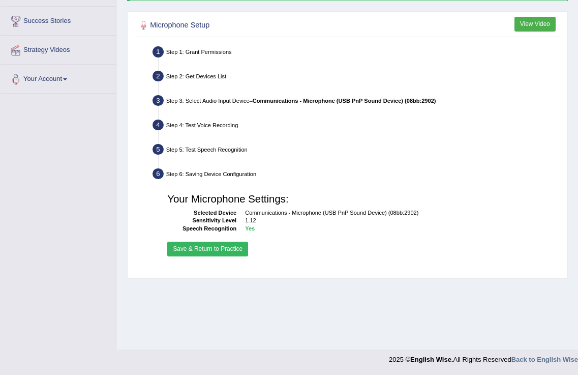 This screenshot has width=578, height=375. Describe the element at coordinates (202, 213) in the screenshot. I see `dt: Selected Device` at that location.